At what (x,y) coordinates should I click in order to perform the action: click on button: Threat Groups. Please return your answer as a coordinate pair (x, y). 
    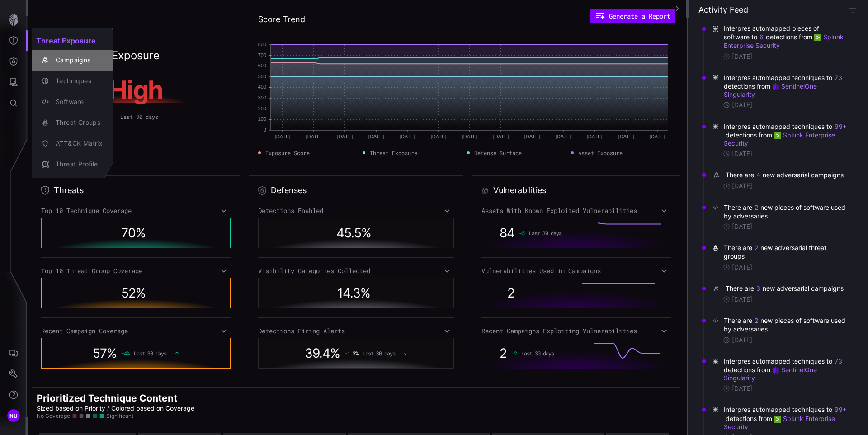
    Looking at the image, I should click on (72, 122).